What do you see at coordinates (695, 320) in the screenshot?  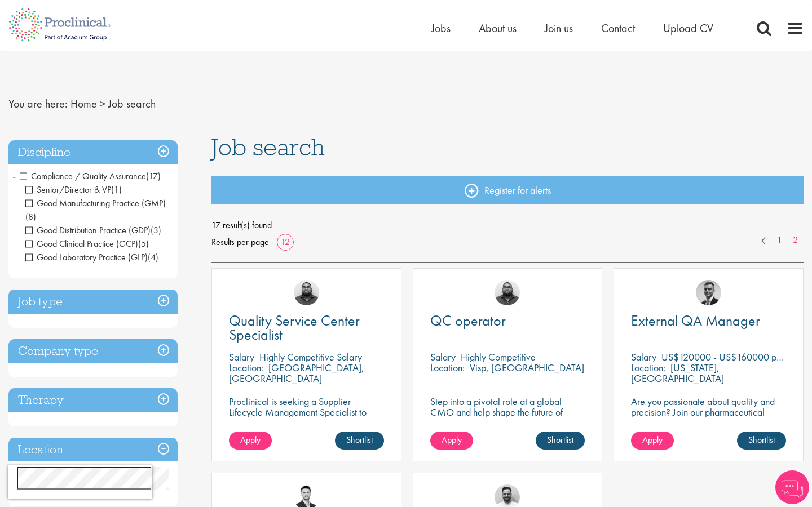 I see `span: External QA Manager` at bounding box center [695, 320].